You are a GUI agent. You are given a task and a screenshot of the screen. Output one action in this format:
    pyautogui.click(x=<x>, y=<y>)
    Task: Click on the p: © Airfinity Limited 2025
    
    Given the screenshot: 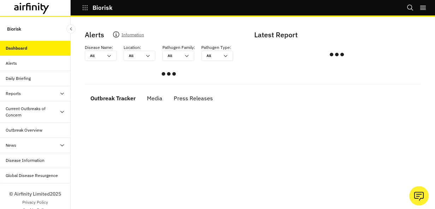 What is the action you would take?
    pyautogui.click(x=35, y=194)
    